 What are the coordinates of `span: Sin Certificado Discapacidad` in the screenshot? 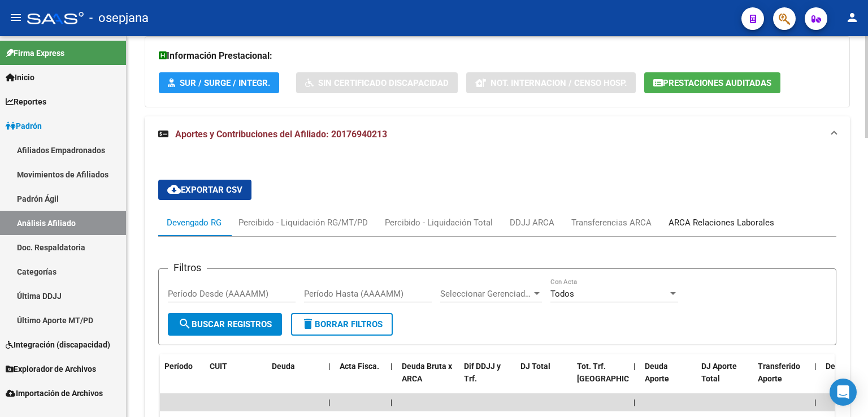 It's located at (383, 83).